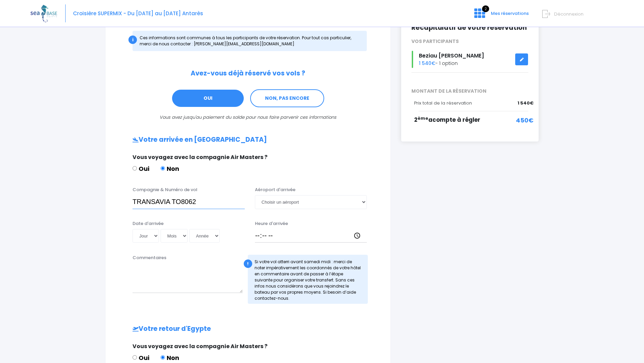  What do you see at coordinates (470, 59) in the screenshot?
I see `div: - 1 option` at bounding box center [470, 59].